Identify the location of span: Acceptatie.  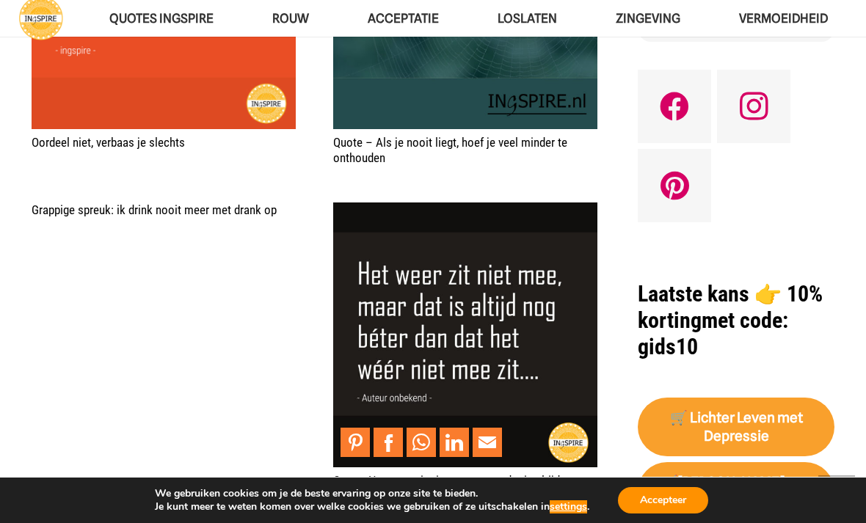
(403, 18).